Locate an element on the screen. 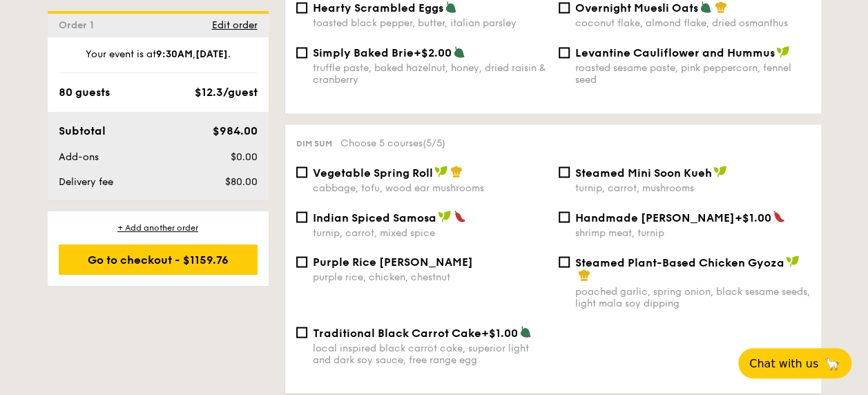  span: (5/5) is located at coordinates (434, 142).